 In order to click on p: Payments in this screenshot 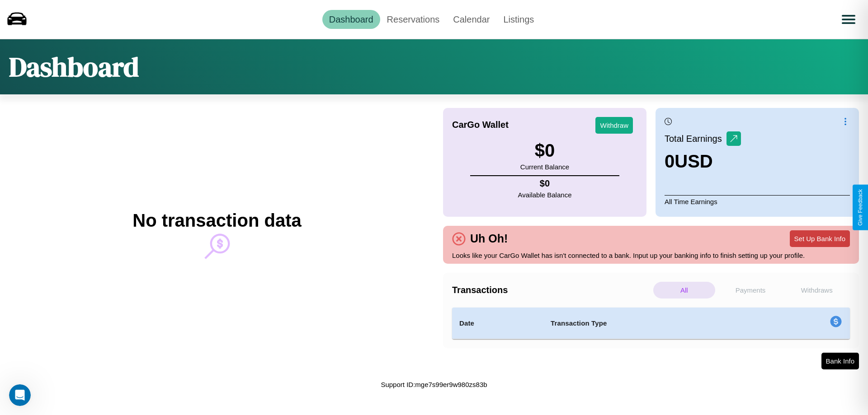, I will do `click(751, 290)`.